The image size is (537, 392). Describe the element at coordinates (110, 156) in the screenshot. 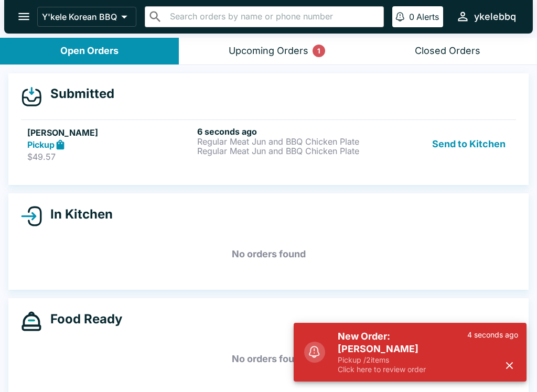

I see `p: $49.57` at that location.